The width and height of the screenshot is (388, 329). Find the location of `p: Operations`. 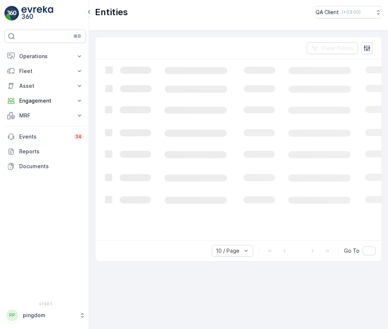

p: Operations is located at coordinates (45, 56).